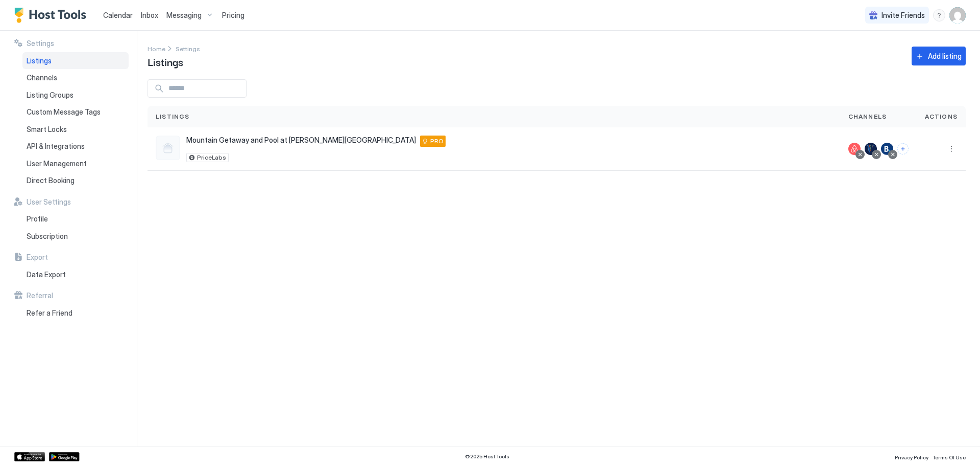 The width and height of the screenshot is (980, 466). Describe the element at coordinates (118, 15) in the screenshot. I see `a: Calendar` at that location.